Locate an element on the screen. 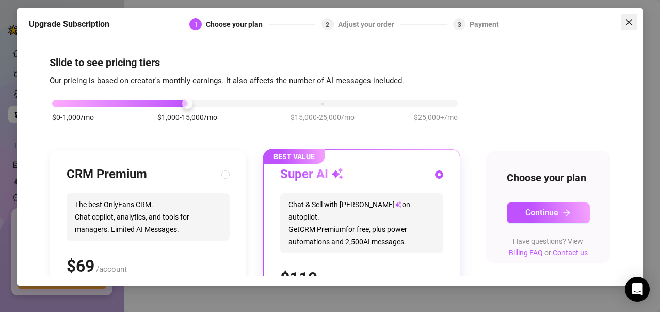  span: Close is located at coordinates (629, 22).